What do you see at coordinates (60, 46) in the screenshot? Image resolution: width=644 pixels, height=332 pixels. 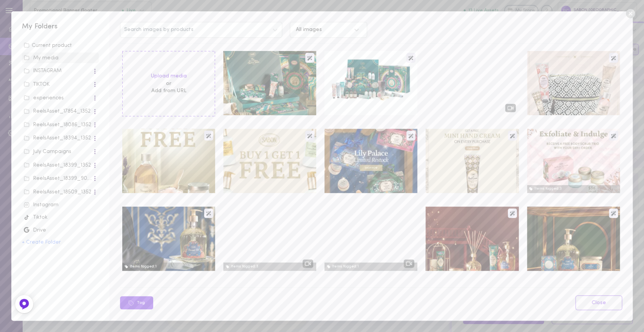 I see `div: Current product` at bounding box center [60, 46].